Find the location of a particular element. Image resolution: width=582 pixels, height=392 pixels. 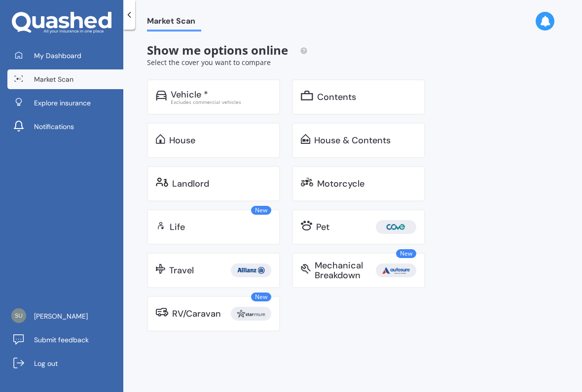

img: landlord.470ea2398dcb263567d0.svg is located at coordinates (162, 182).